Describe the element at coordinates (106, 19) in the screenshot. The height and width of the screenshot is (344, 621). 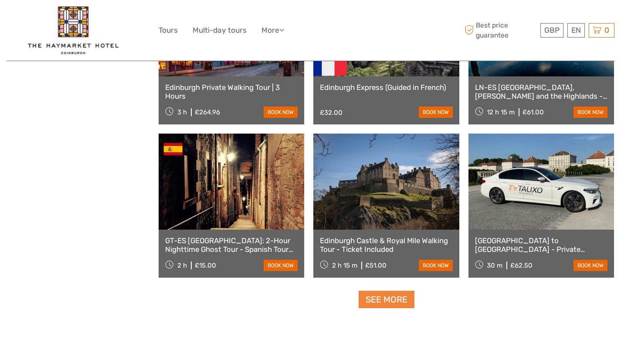
I see `button: Open LiveChat chat widget` at that location.